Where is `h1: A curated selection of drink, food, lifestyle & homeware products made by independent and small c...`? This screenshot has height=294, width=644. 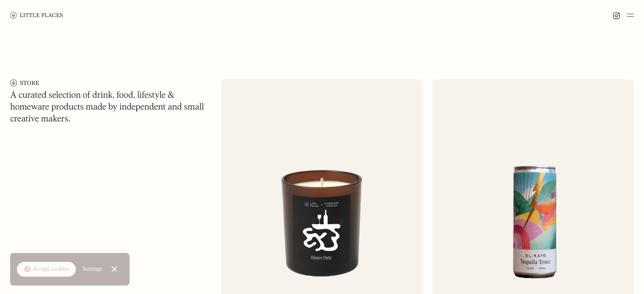
h1: A curated selection of drink, food, lifestyle & homeware products made by independent and small c... is located at coordinates (110, 107).